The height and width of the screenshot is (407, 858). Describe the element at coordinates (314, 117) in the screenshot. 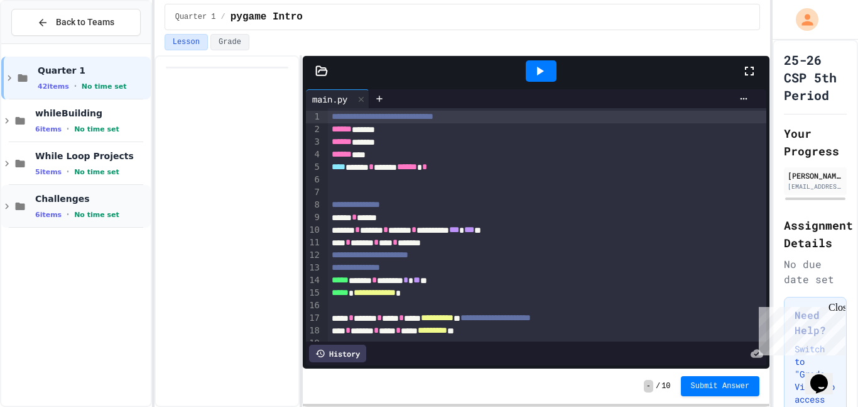

I see `div: 1` at that location.